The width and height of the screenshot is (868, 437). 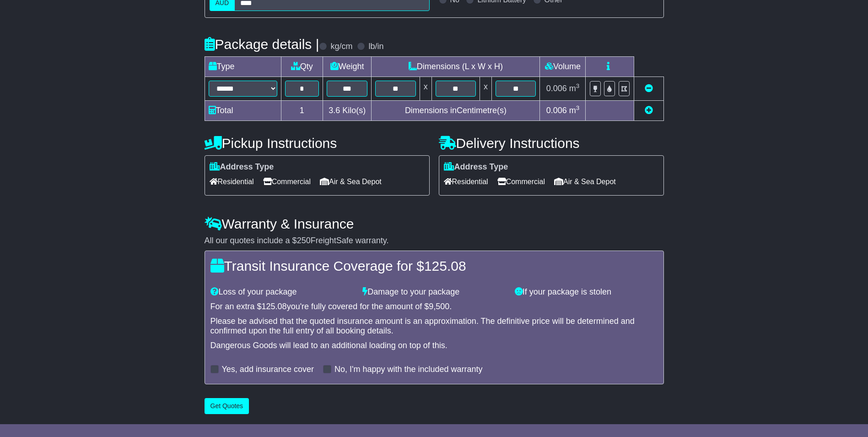 I want to click on label: Yes, add insurance cover, so click(x=268, y=369).